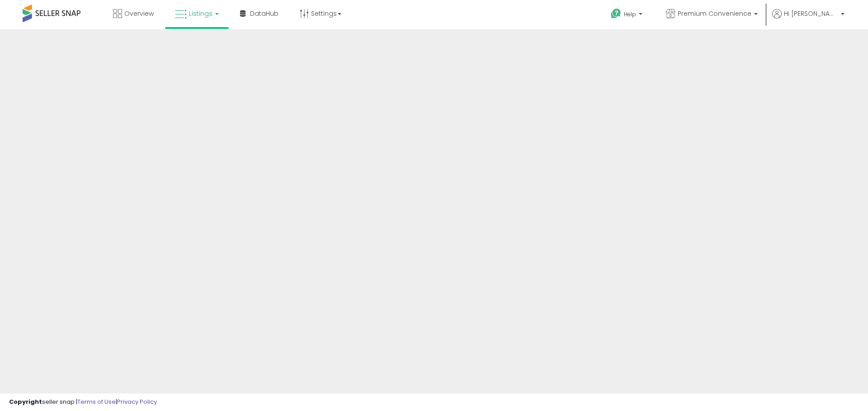 This screenshot has height=411, width=868. Describe the element at coordinates (25, 402) in the screenshot. I see `strong: Copyright` at that location.